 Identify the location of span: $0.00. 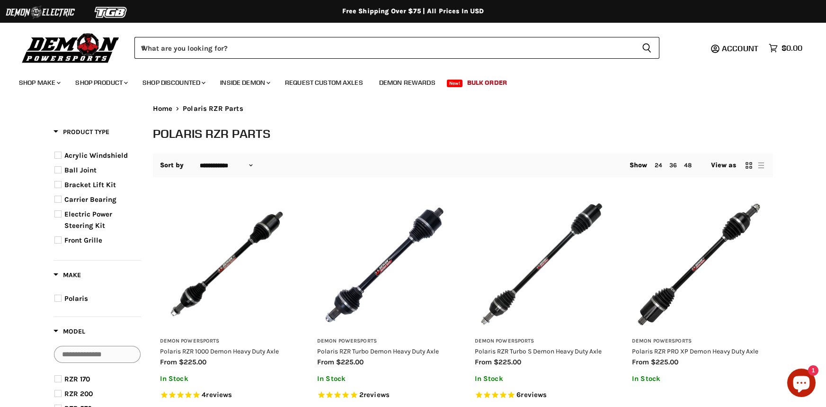
(792, 48).